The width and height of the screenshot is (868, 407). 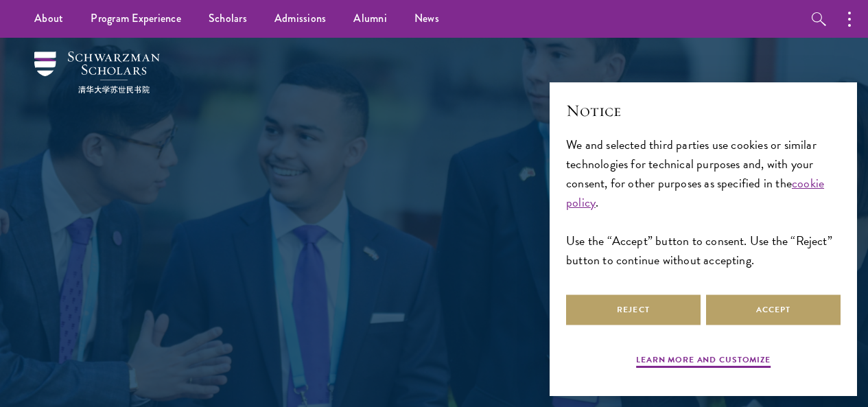 I want to click on h2: Notice, so click(x=704, y=111).